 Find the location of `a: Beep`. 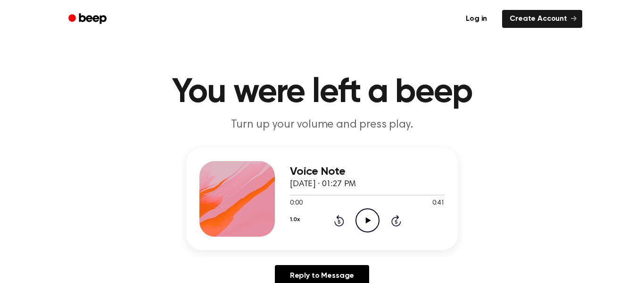

a: Beep is located at coordinates (88, 19).